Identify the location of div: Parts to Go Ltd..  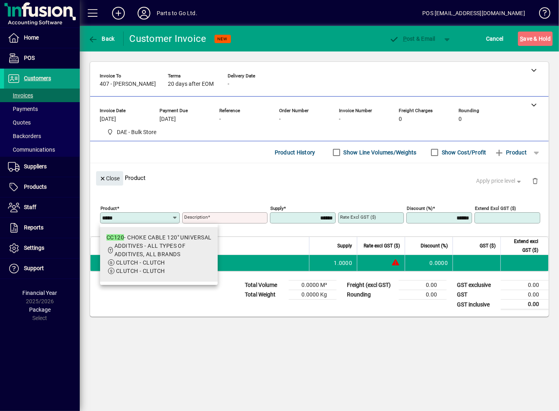
(177, 13).